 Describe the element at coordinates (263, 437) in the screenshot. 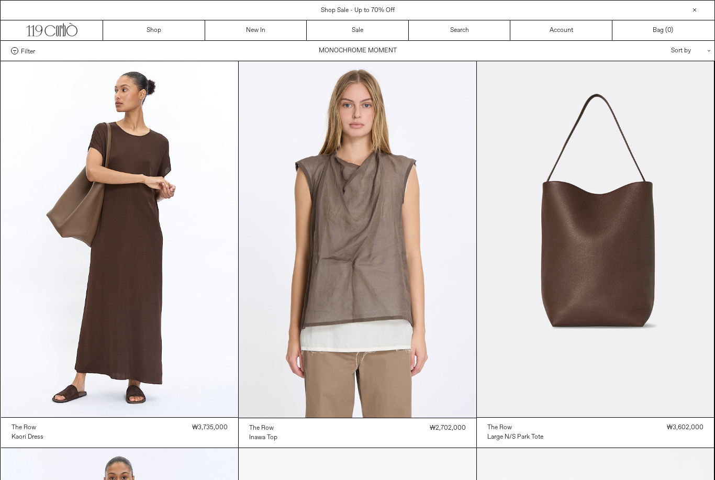

I see `a: Inawa Top` at that location.